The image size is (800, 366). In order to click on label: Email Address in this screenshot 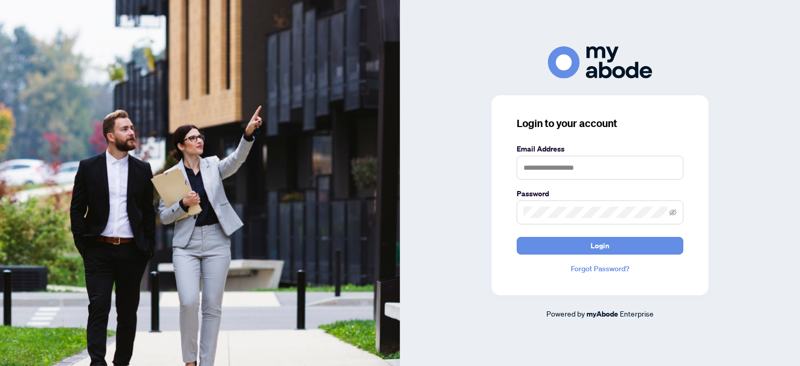, I will do `click(600, 149)`.